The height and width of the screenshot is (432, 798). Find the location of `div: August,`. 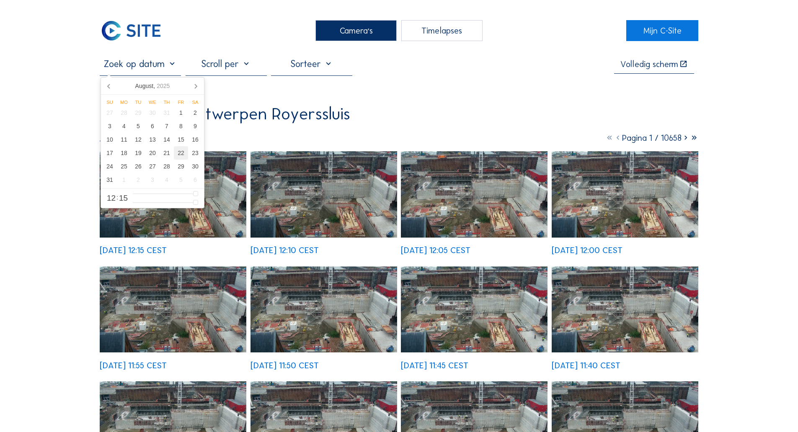

div: August, is located at coordinates (153, 86).